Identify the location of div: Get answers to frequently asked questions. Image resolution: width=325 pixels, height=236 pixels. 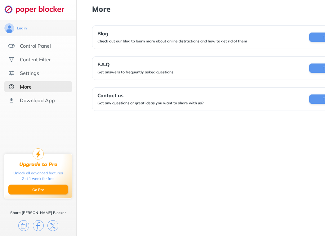
(135, 72).